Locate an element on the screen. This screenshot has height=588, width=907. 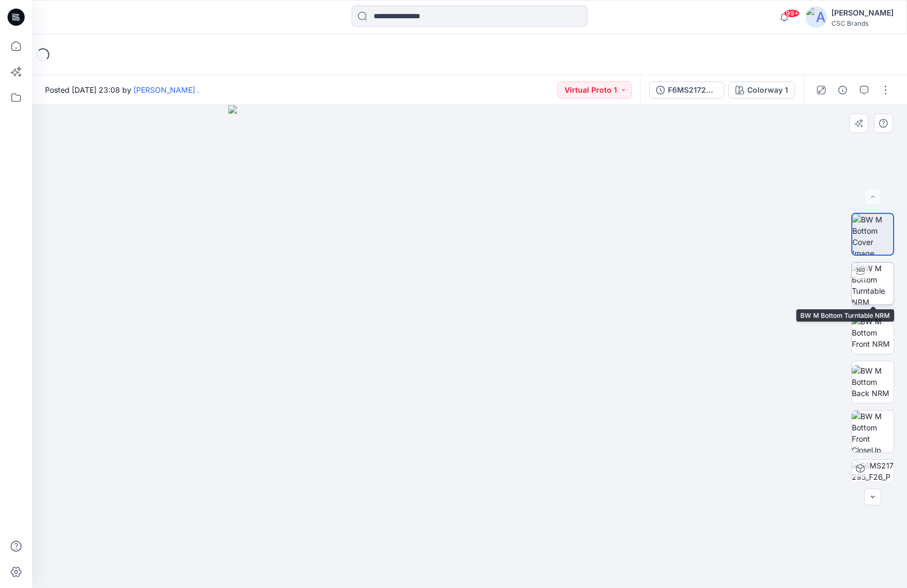
img: eyJhbGciOiJIUzI1NiIsImtpZCI6IjAiLCJzbHQiOiJzZXMiLCJ0eXAiOiJKV1QifQ.eyJkYXRhIjp7InR5cGUiOiJzdG9yYW... is located at coordinates (470, 346).